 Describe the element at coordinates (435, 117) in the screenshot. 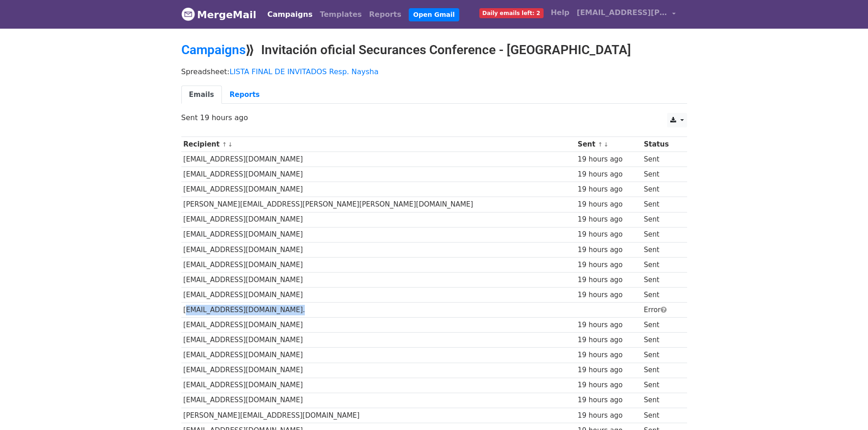

I see `p: Sent 19 hours ago` at that location.